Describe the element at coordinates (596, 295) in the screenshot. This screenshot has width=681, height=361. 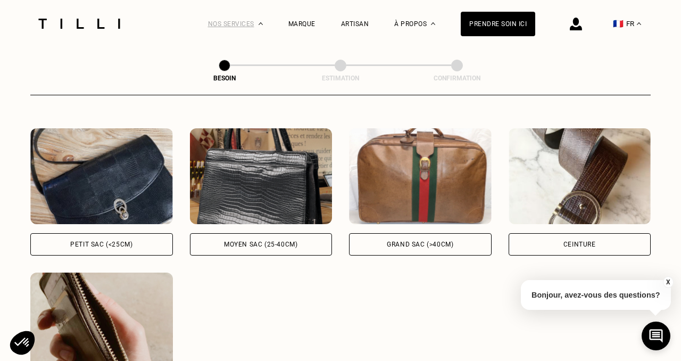
I see `p: Bonjour, avez-vous des questions?` at that location.